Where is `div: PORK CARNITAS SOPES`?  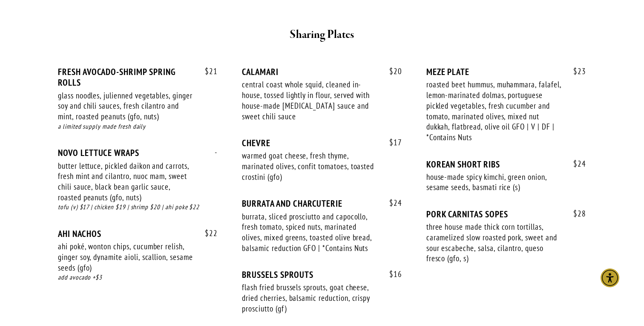 div: PORK CARNITAS SOPES is located at coordinates (506, 214).